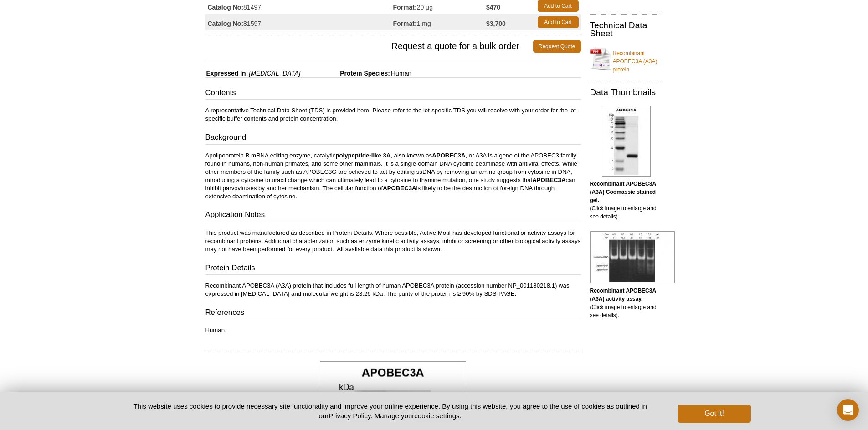 The width and height of the screenshot is (868, 430). What do you see at coordinates (626, 93) in the screenshot?
I see `h2: Data Thumbnails` at bounding box center [626, 93].